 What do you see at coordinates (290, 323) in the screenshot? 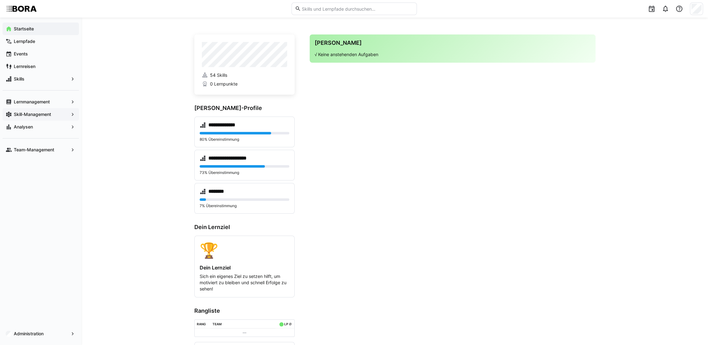
I see `a: ø` at bounding box center [290, 323].